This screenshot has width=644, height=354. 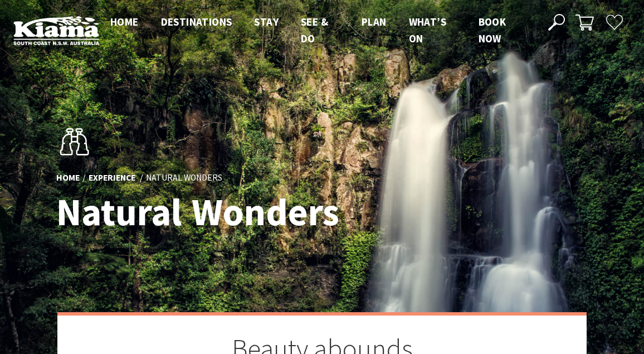 I want to click on a: Home, so click(x=68, y=179).